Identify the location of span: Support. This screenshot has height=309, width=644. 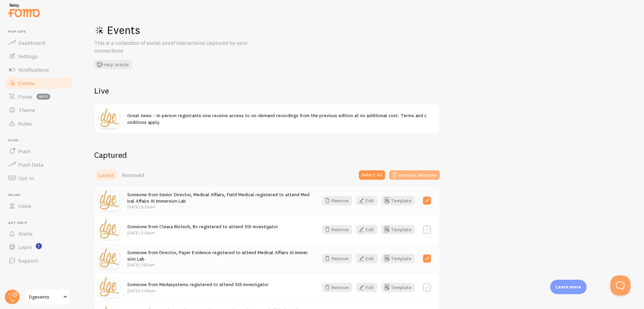
(28, 260).